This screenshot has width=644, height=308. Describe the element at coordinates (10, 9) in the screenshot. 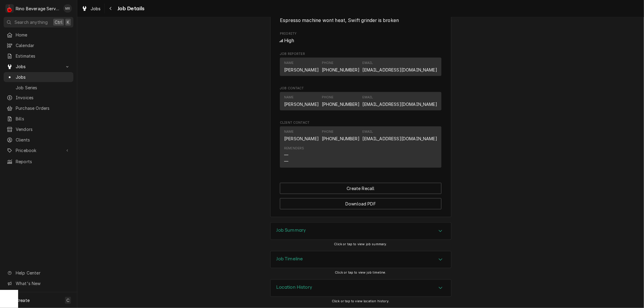

I see `div: R` at that location.